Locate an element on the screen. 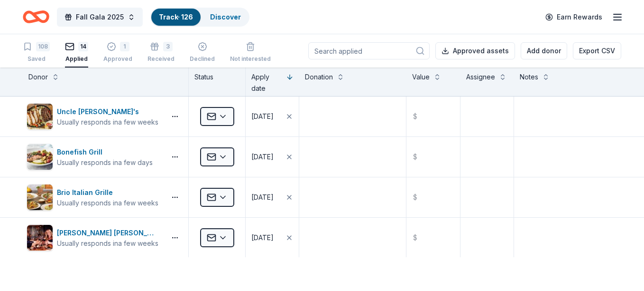 Image resolution: width=644 pixels, height=291 pixels. button: Export CSV is located at coordinates (597, 51).